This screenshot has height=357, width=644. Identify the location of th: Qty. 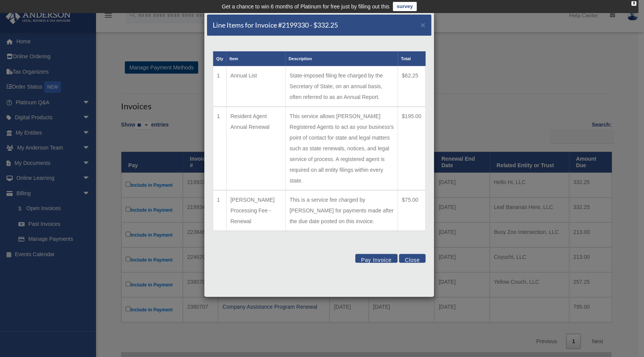
(220, 59).